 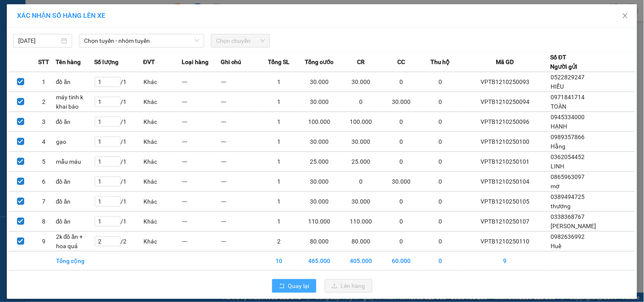 I want to click on span: STT, so click(x=44, y=62).